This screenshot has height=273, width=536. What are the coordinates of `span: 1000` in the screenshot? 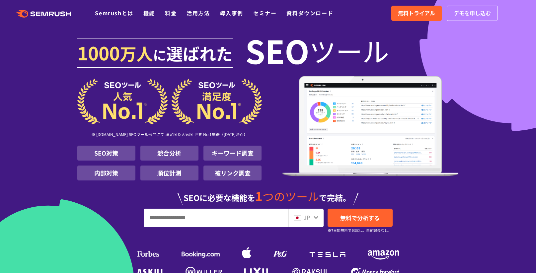 It's located at (99, 52).